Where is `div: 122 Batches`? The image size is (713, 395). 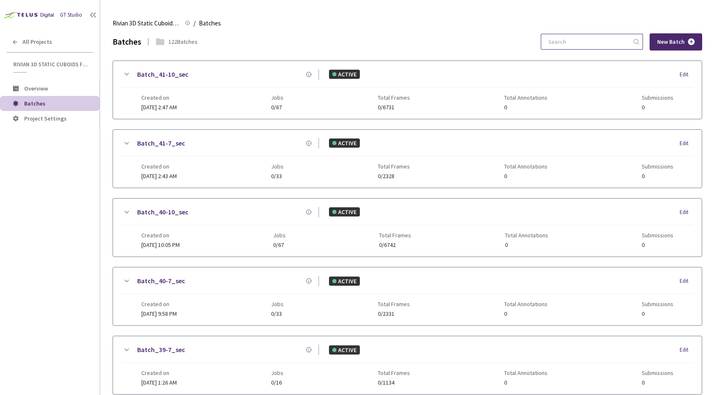 div: 122 Batches is located at coordinates (183, 42).